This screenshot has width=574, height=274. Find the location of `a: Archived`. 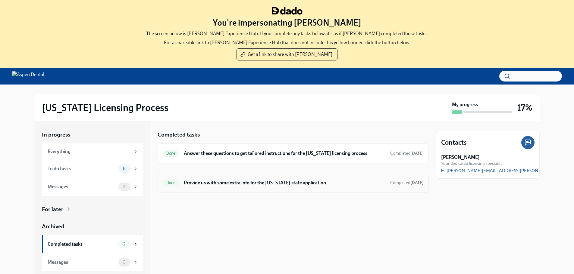

a: Archived is located at coordinates (92, 227).